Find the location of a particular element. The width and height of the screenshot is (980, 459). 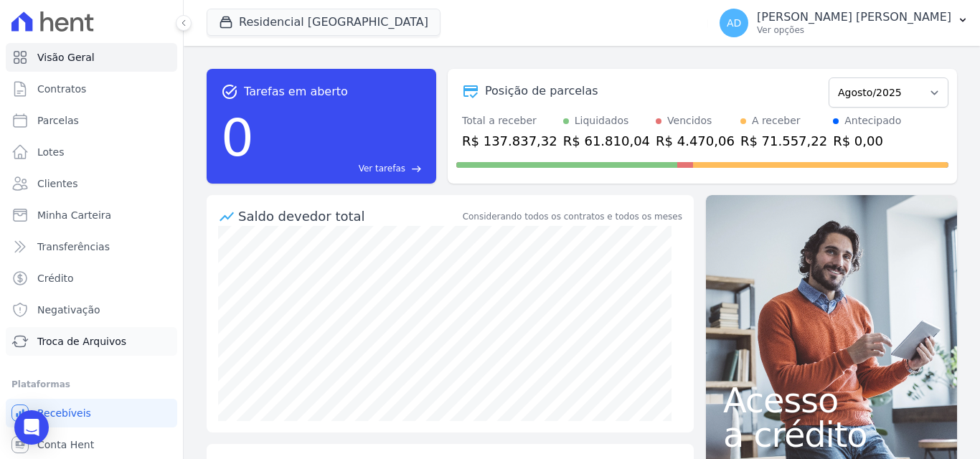

span: Tarefas em aberto is located at coordinates (295, 92).